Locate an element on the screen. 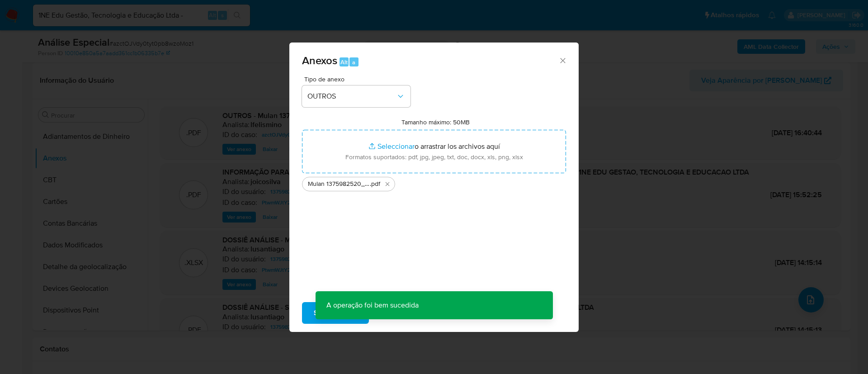 The image size is (868, 374). span: Subir arquivo is located at coordinates (336, 313).